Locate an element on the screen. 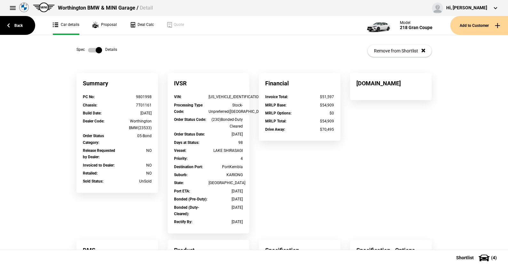 The image size is (508, 266). div: IVSR is located at coordinates (208, 83).